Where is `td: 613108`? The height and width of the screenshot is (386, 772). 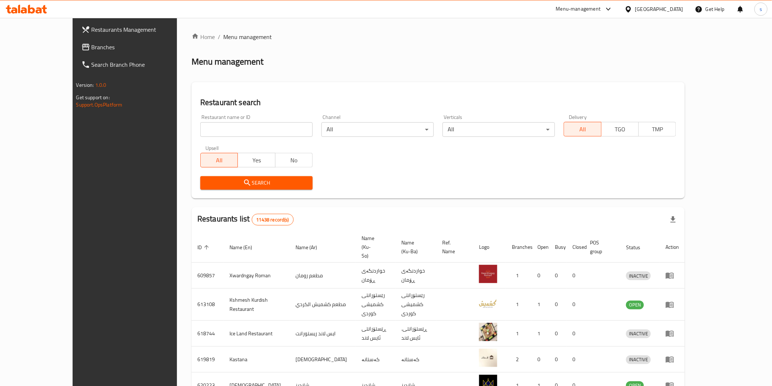 td: 613108 is located at coordinates (208, 305).